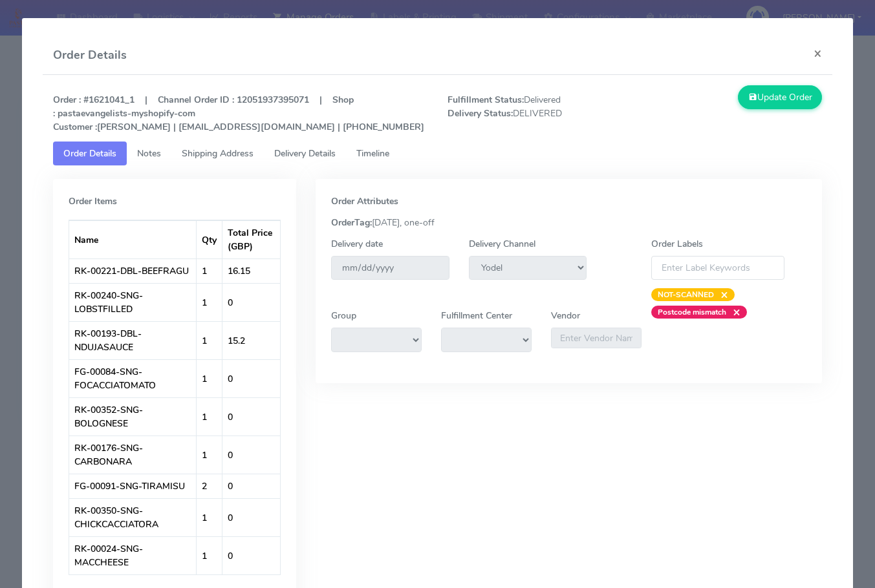 The width and height of the screenshot is (875, 588). What do you see at coordinates (685, 294) in the screenshot?
I see `strong: NOT-SCANNED` at bounding box center [685, 294].